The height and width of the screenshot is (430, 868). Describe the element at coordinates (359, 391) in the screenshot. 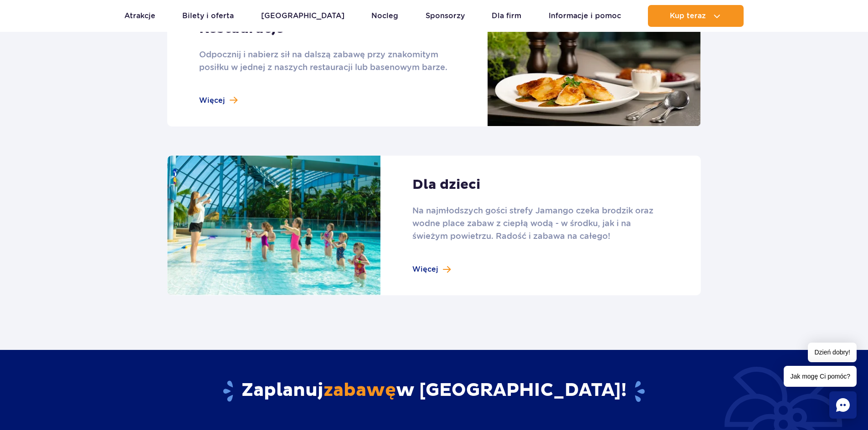

I see `span: zabawę` at that location.